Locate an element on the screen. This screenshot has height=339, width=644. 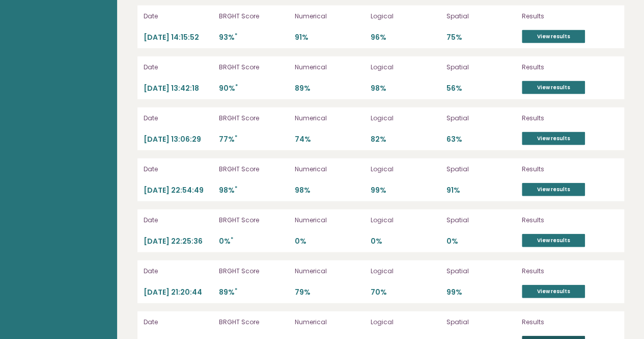
p: 70% is located at coordinates (405, 292).